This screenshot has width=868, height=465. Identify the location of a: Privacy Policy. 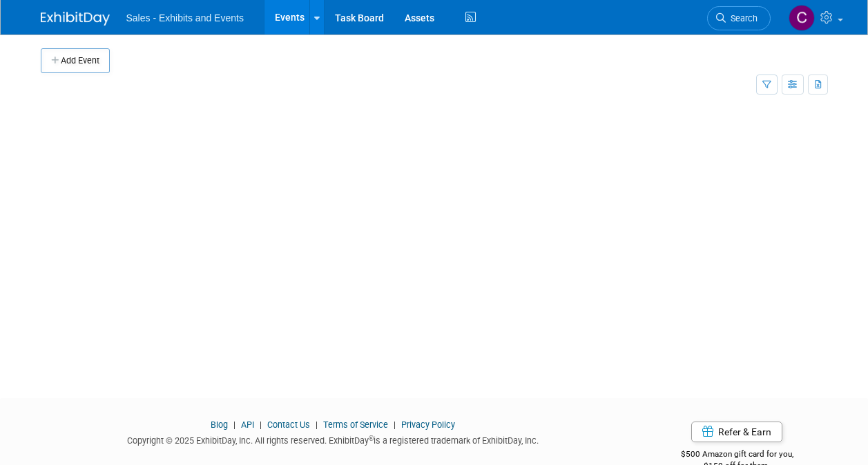
(428, 424).